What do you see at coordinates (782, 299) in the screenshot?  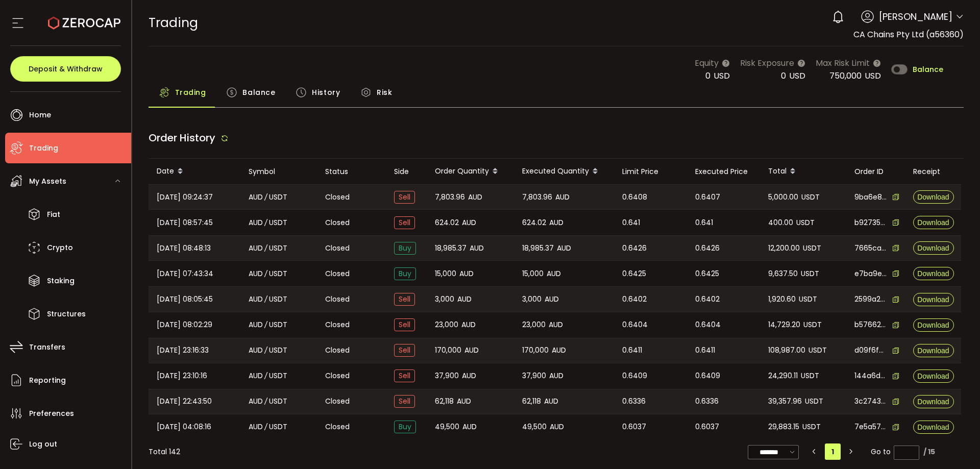 I see `span: 1,920.60` at bounding box center [782, 299].